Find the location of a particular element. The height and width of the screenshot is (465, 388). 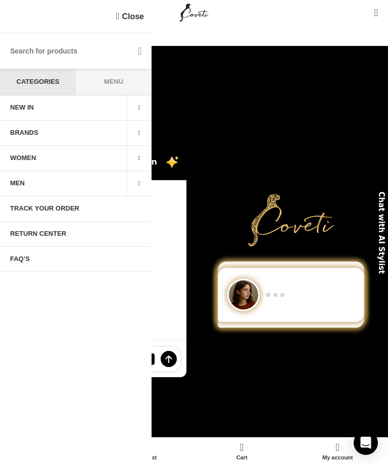

a: Close is located at coordinates (130, 16).